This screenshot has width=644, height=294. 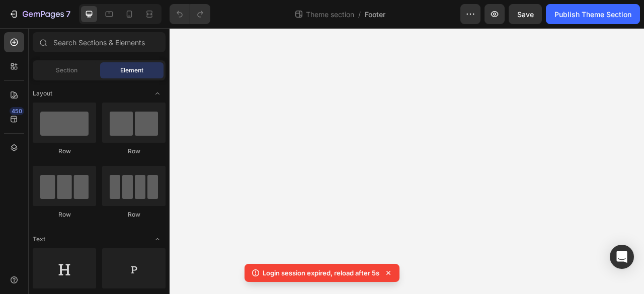 What do you see at coordinates (593, 15) in the screenshot?
I see `button: Publish Theme Section` at bounding box center [593, 15].